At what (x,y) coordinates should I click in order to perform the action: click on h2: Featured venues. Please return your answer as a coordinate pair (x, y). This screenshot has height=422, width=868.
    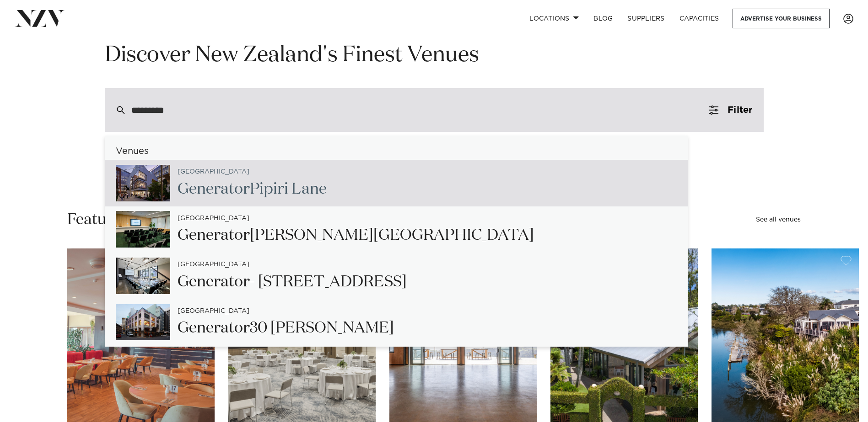
    Looking at the image, I should click on (125, 220).